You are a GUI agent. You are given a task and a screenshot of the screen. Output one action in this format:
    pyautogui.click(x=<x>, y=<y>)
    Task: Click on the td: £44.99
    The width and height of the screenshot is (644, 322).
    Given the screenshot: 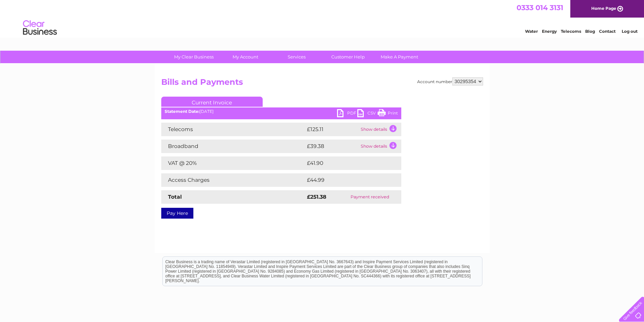 What is the action you would take?
    pyautogui.click(x=347, y=181)
    